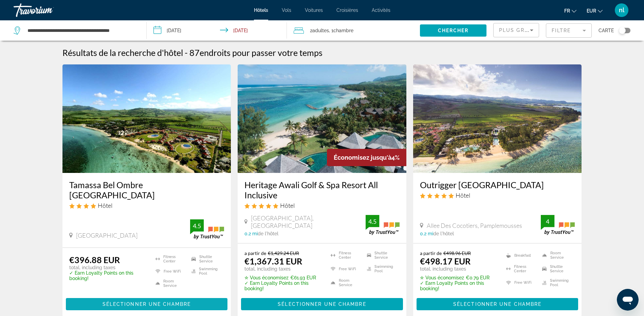  What do you see at coordinates (366, 157) in the screenshot?
I see `div: 4%` at bounding box center [366, 157].